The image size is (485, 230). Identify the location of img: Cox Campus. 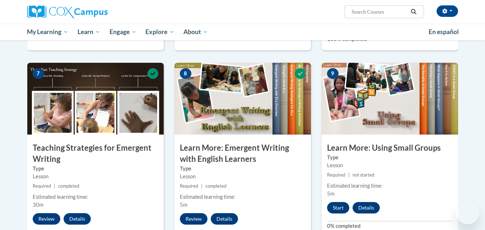
(67, 12).